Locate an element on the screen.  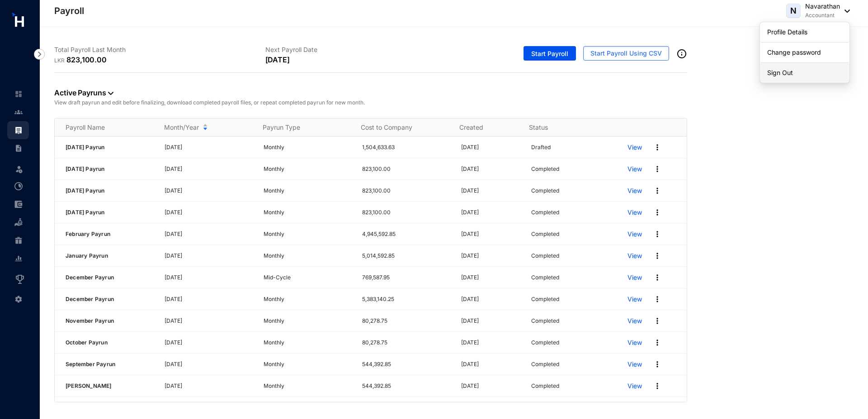
th: Payroll Name is located at coordinates (104, 128).